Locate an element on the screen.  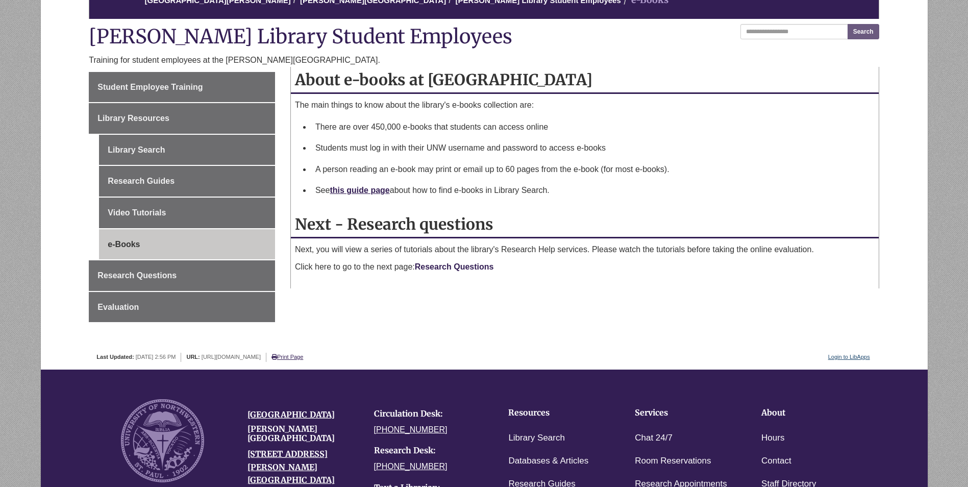
li: Students must log in with their UNW username and password to access e-books is located at coordinates (593, 148).